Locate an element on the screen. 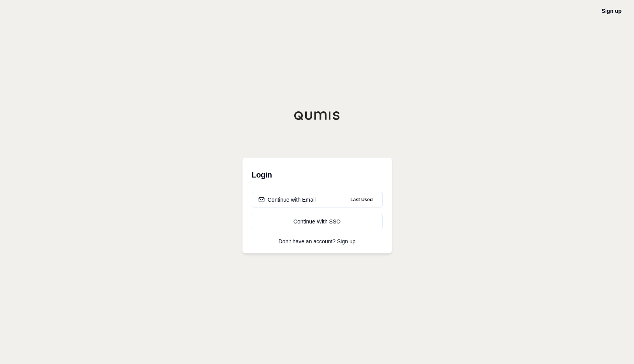 This screenshot has height=364, width=634. a: Continue With SSO is located at coordinates (317, 222).